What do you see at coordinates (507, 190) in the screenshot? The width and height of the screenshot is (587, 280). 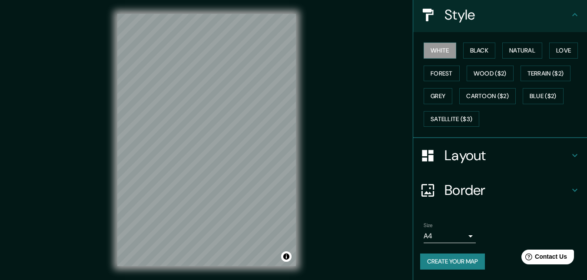 I see `h4: Border` at bounding box center [507, 190].